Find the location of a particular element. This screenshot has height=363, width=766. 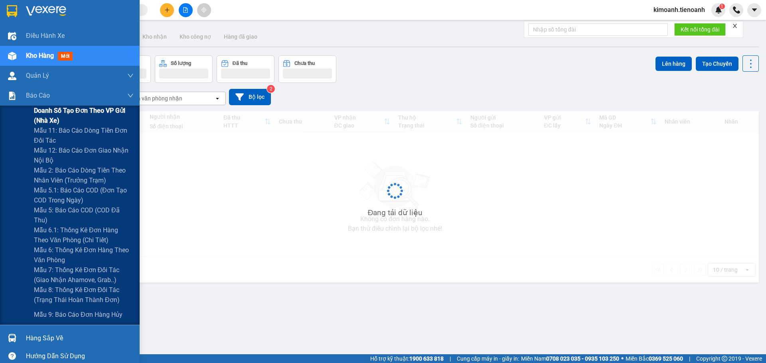

img: logo-vxr is located at coordinates (12, 11).